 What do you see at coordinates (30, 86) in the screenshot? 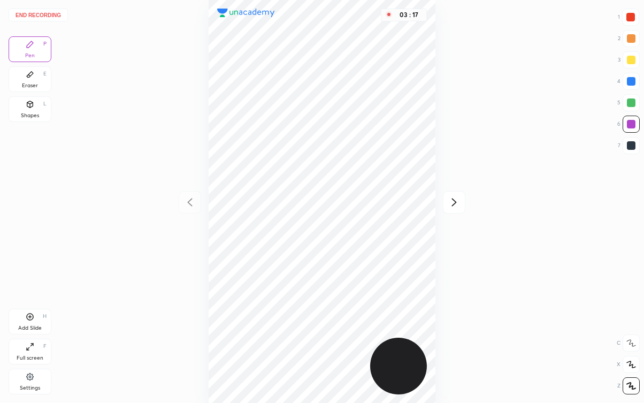
I see `div: Eraser` at bounding box center [30, 86].